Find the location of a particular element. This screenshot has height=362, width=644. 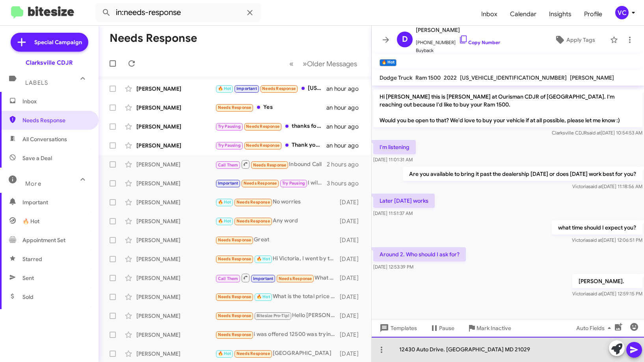

a: Insights is located at coordinates (560, 14).